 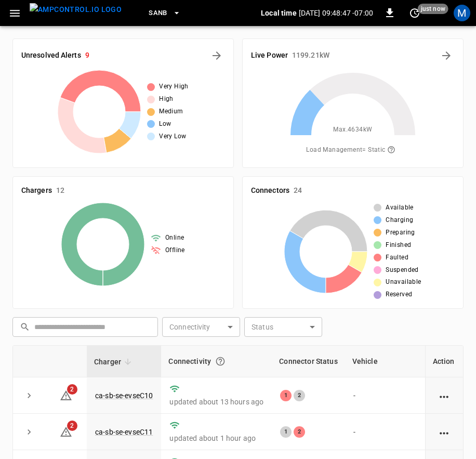 I want to click on span: Very High, so click(x=173, y=87).